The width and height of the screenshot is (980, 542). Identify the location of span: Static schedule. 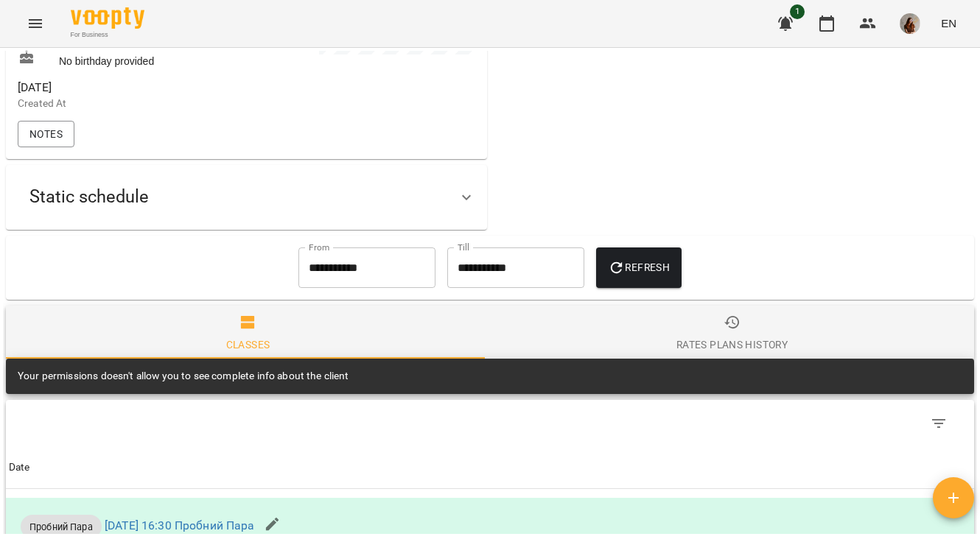
(89, 197).